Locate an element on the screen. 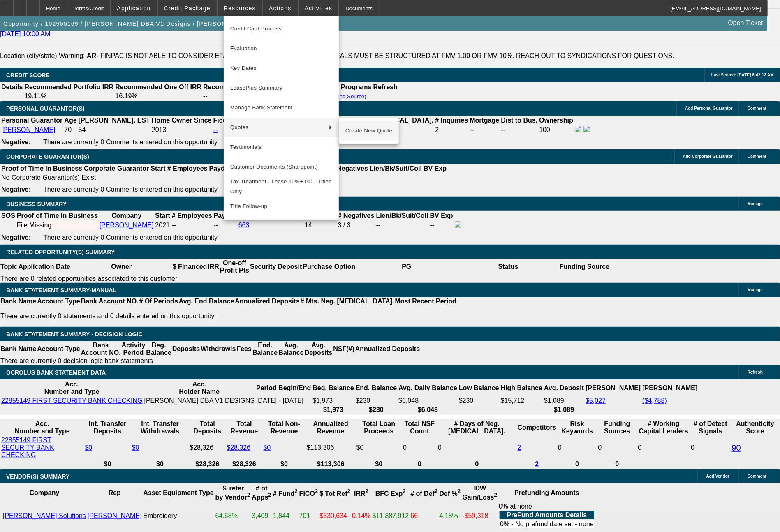  span: LeasePlus Summary is located at coordinates (282, 88).